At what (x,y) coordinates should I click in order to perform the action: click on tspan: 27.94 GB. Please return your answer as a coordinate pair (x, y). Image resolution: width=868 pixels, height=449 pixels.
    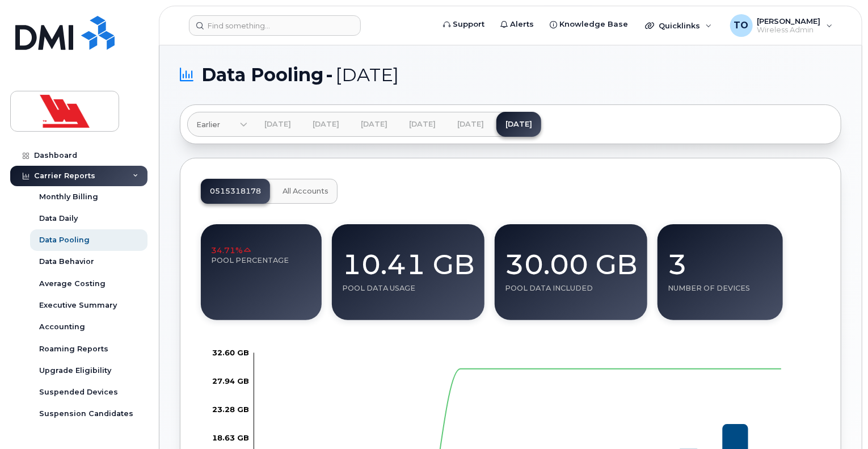
    Looking at the image, I should click on (230, 381).